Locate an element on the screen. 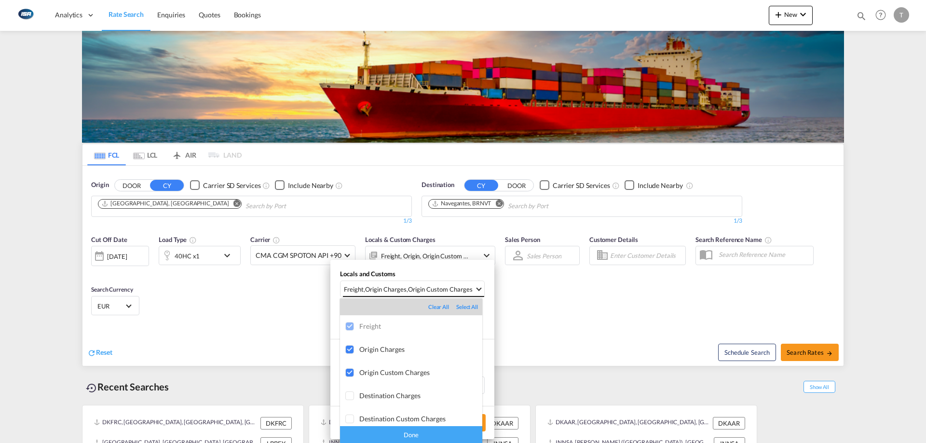  div: Destination Custom Charges is located at coordinates (420, 418).